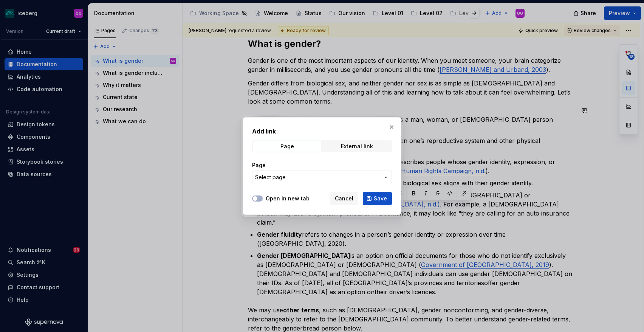  Describe the element at coordinates (270, 177) in the screenshot. I see `span: Select page` at that location.